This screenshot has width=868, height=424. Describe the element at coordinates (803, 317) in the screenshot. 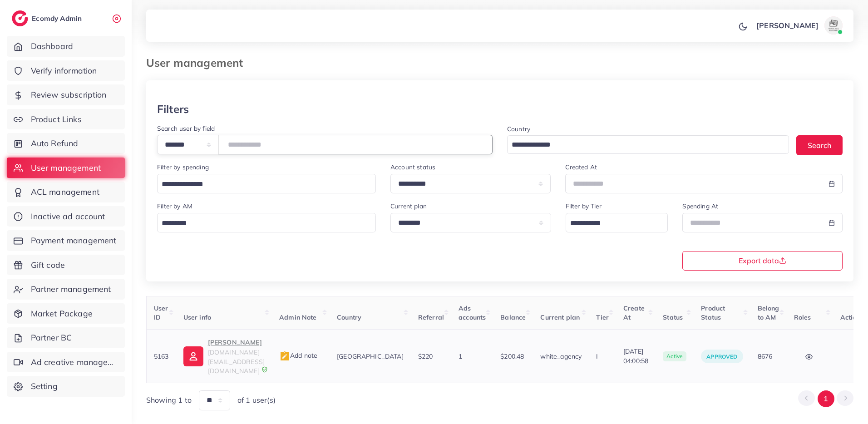

I see `span: Roles` at that location.